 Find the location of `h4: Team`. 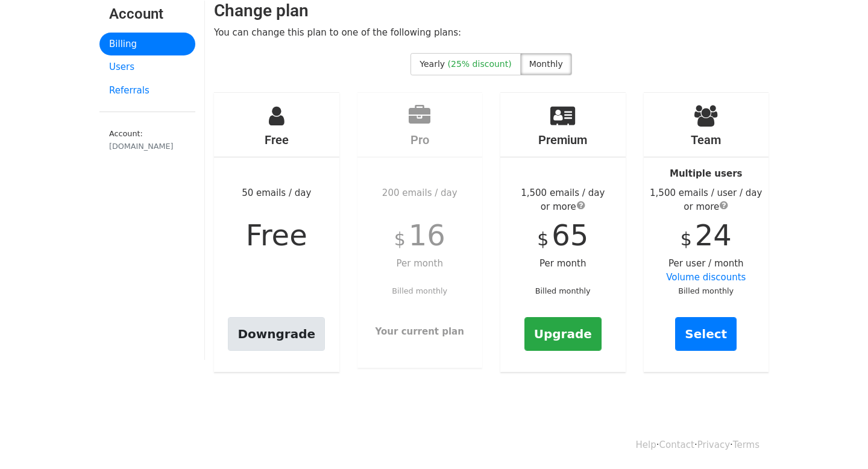

h4: Team is located at coordinates (706, 140).